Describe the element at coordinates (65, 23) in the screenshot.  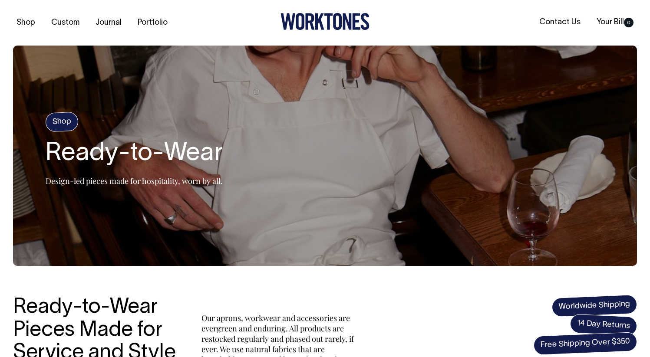
I see `a: Custom` at that location.